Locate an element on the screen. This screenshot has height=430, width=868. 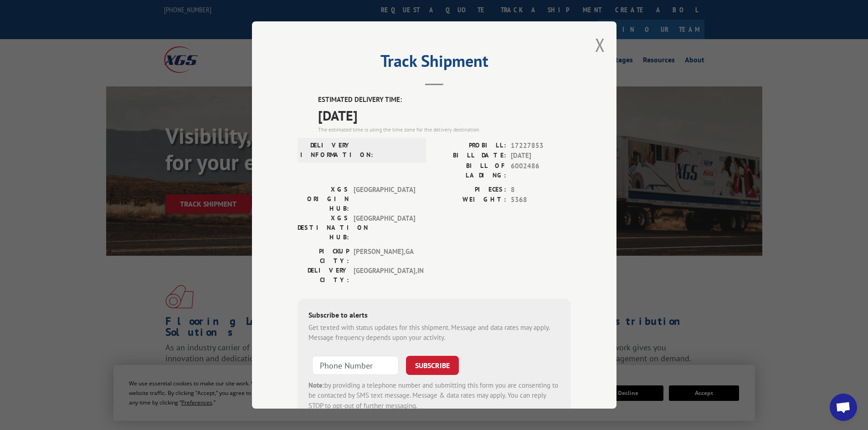
label: BILL DATE: is located at coordinates (470, 156).